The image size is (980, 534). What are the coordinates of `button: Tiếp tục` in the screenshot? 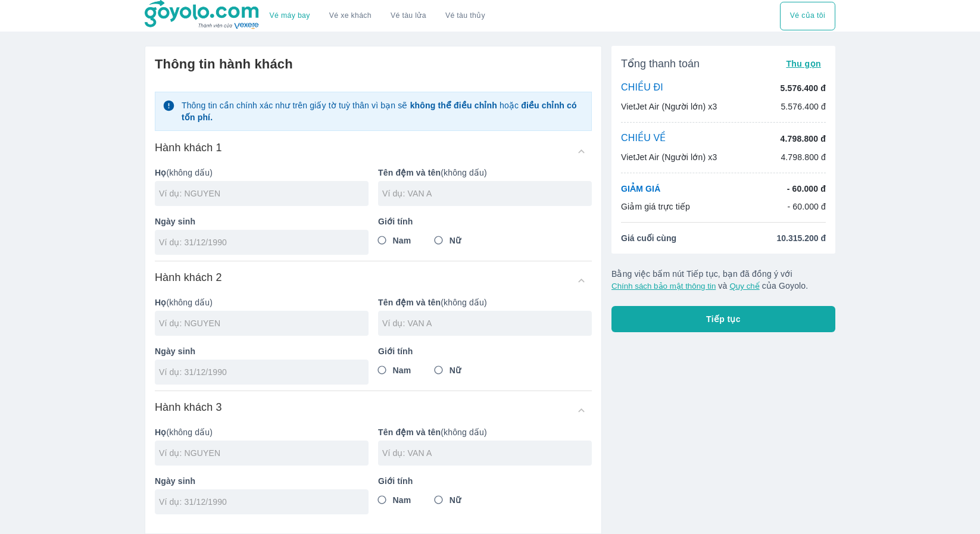 It's located at (723, 320).